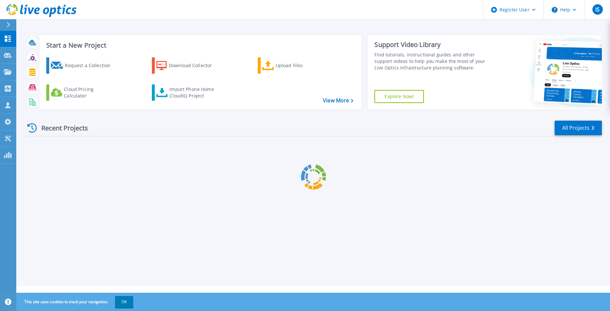 Image resolution: width=610 pixels, height=311 pixels. What do you see at coordinates (434, 45) in the screenshot?
I see `div: Support Video Library` at bounding box center [434, 45].